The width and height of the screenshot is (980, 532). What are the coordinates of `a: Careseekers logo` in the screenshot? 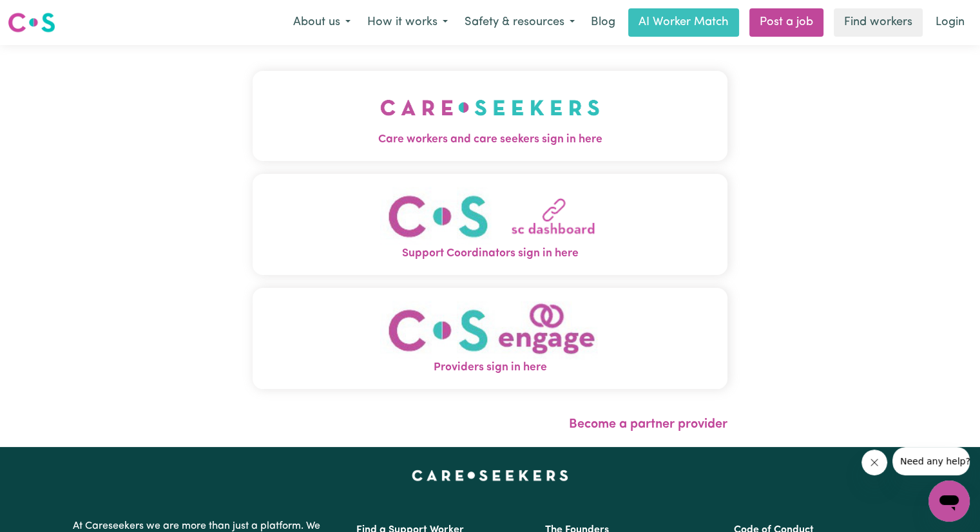 It's located at (31, 23).